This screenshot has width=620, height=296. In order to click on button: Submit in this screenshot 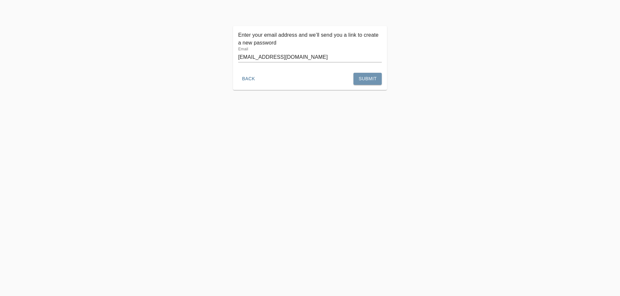, I will do `click(367, 79)`.